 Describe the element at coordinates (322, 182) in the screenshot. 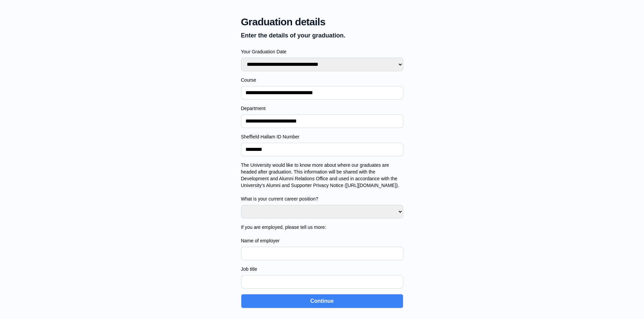

I see `label: The University would like to know more about where our graduates are headed after graduation. Thi...` at that location.